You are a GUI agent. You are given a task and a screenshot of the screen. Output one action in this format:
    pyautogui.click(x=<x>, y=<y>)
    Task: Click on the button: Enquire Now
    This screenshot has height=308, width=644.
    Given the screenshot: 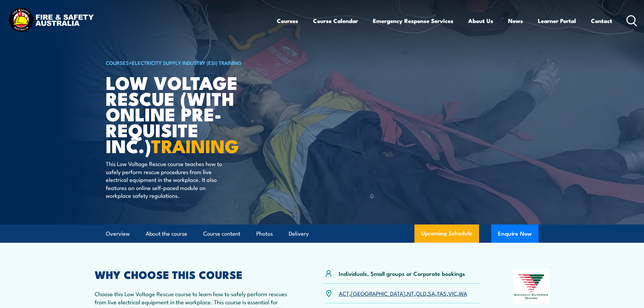 What is the action you would take?
    pyautogui.click(x=515, y=234)
    